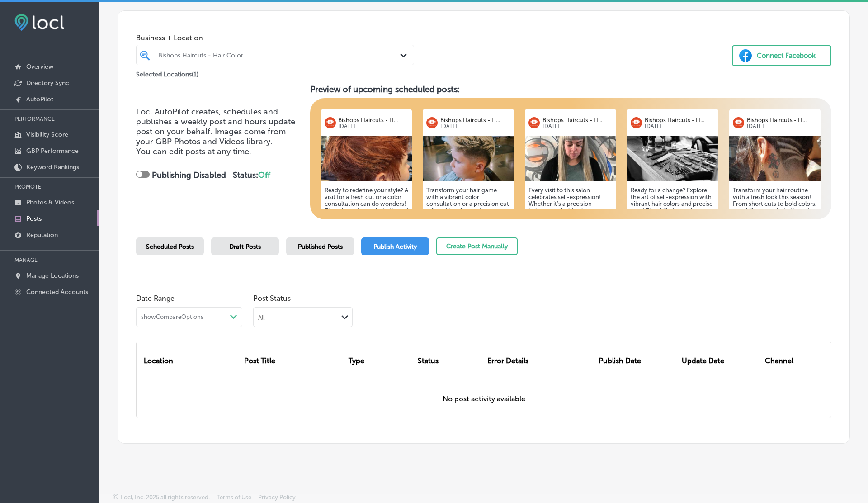  I want to click on span: showCompareOptions, so click(172, 317).